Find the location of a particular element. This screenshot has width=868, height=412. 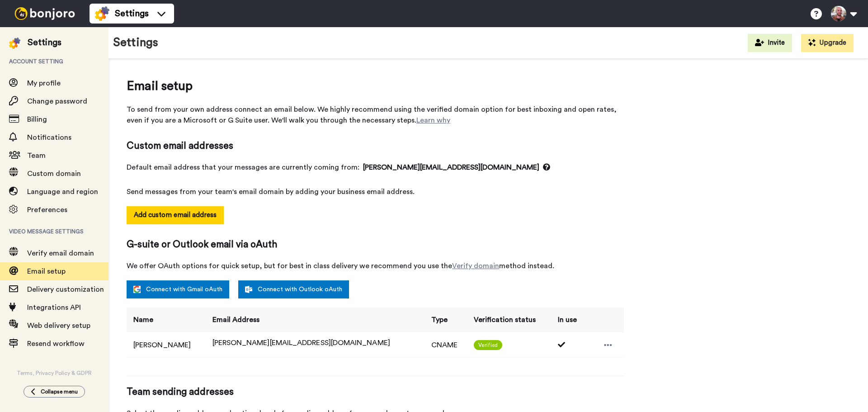

img: google.svg is located at coordinates (137, 289).